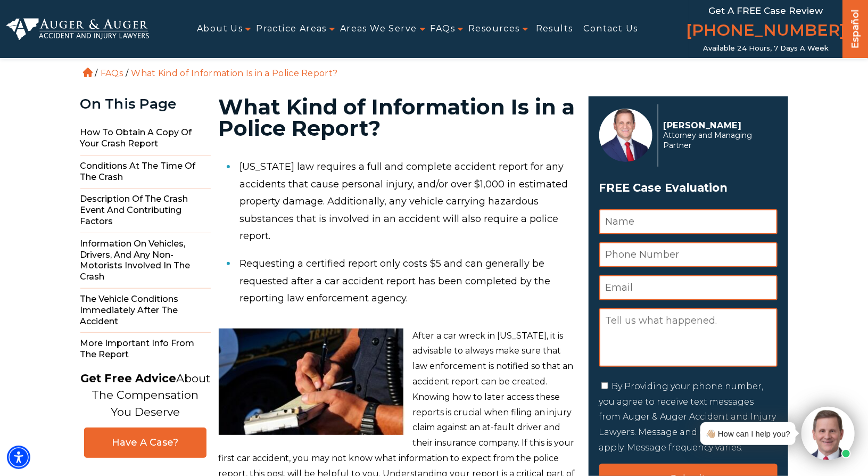  What do you see at coordinates (145, 172) in the screenshot?
I see `span: Conditions at the Time of the Crash` at bounding box center [145, 172].